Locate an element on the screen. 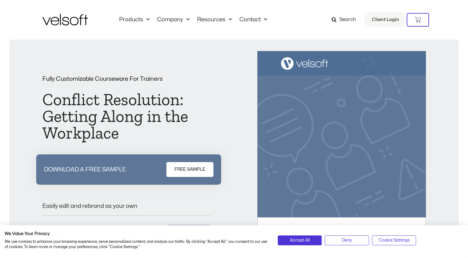 The image size is (468, 258). a: Search is located at coordinates (346, 20).